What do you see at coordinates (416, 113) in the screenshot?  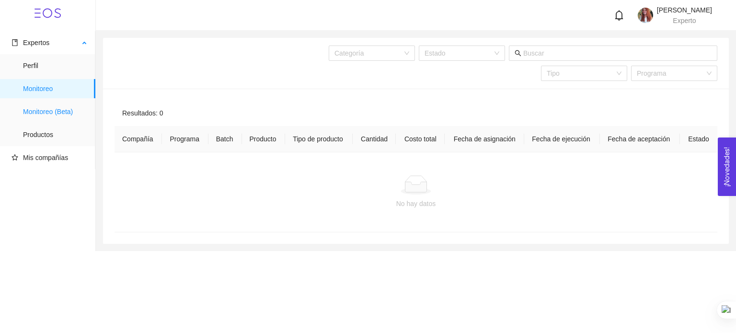 I see `div: Resultados: 0` at bounding box center [416, 113].